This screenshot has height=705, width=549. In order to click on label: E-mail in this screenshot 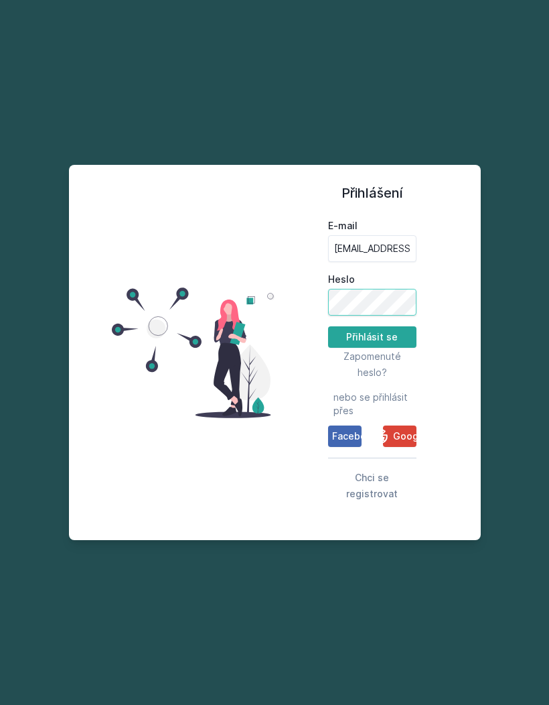, I will do `click(372, 226)`.